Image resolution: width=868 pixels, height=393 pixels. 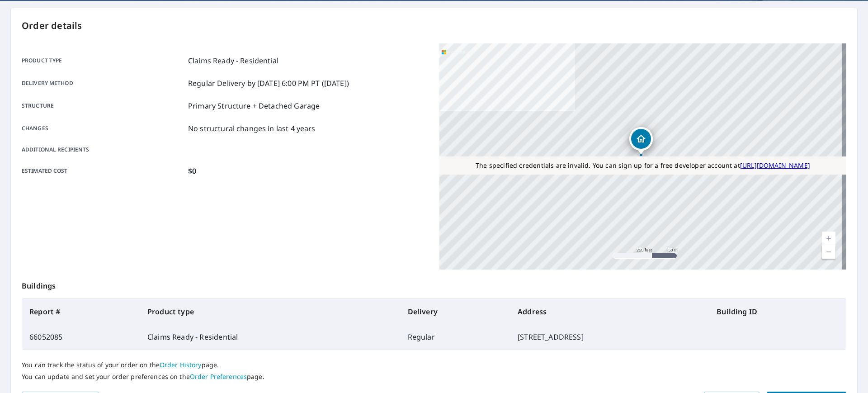 What do you see at coordinates (778, 312) in the screenshot?
I see `th: Building ID` at bounding box center [778, 312].